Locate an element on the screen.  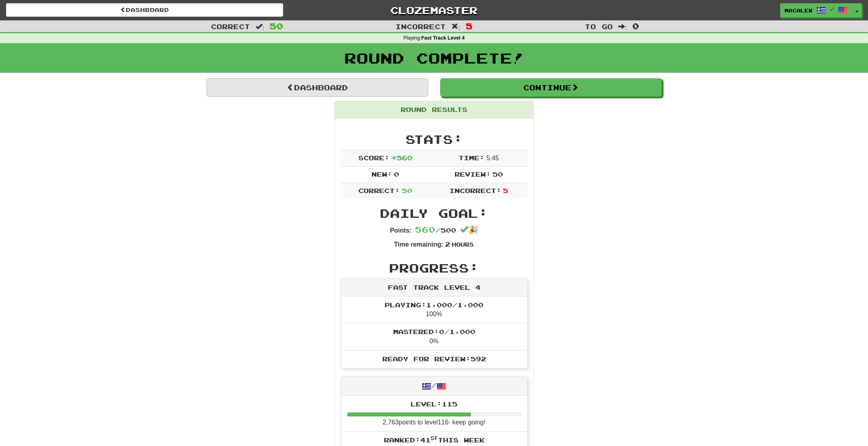
div: Round Results is located at coordinates (434, 110).